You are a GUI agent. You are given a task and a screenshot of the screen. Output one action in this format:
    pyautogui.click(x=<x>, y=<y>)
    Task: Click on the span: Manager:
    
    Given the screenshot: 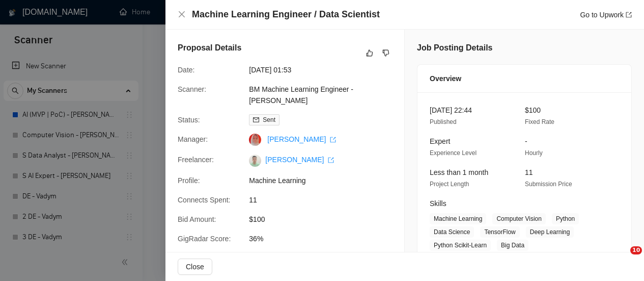 What is the action you would take?
    pyautogui.click(x=192, y=139)
    